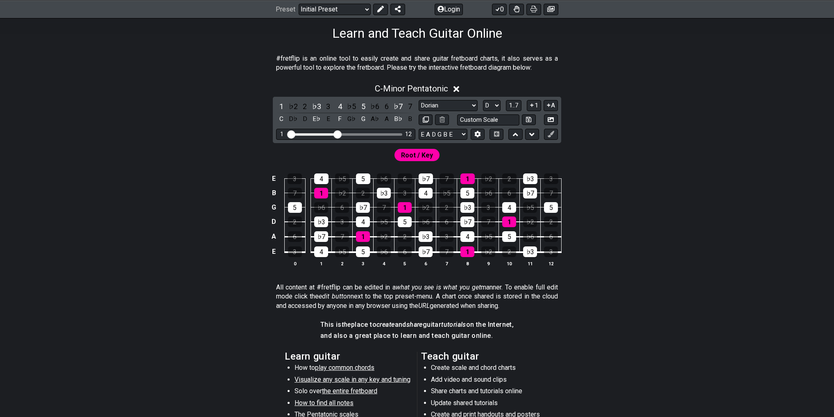 The width and height of the screenshot is (834, 417). I want to click on th: 0, so click(295, 263).